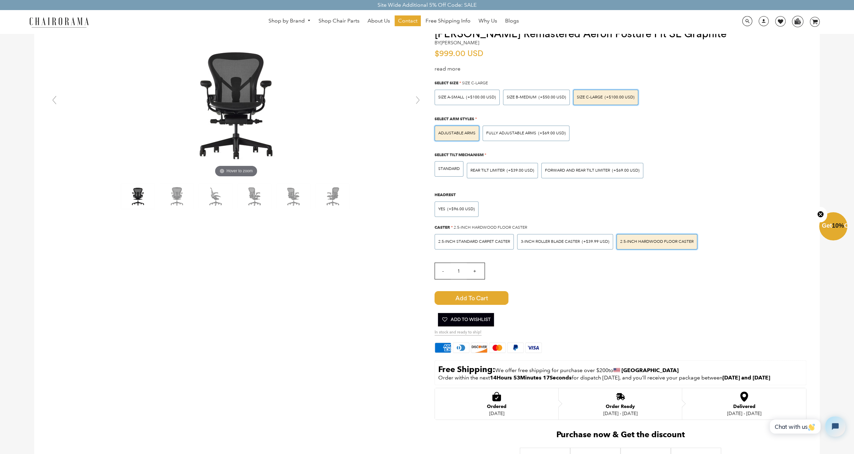 The height and width of the screenshot is (454, 854). What do you see at coordinates (458, 332) in the screenshot?
I see `span: In stock and ready to ship!` at bounding box center [458, 332].